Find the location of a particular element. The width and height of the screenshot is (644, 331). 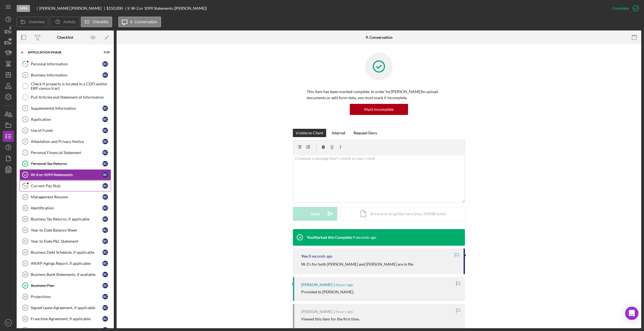

div: Year to Date Balance Sheet is located at coordinates (67, 230).